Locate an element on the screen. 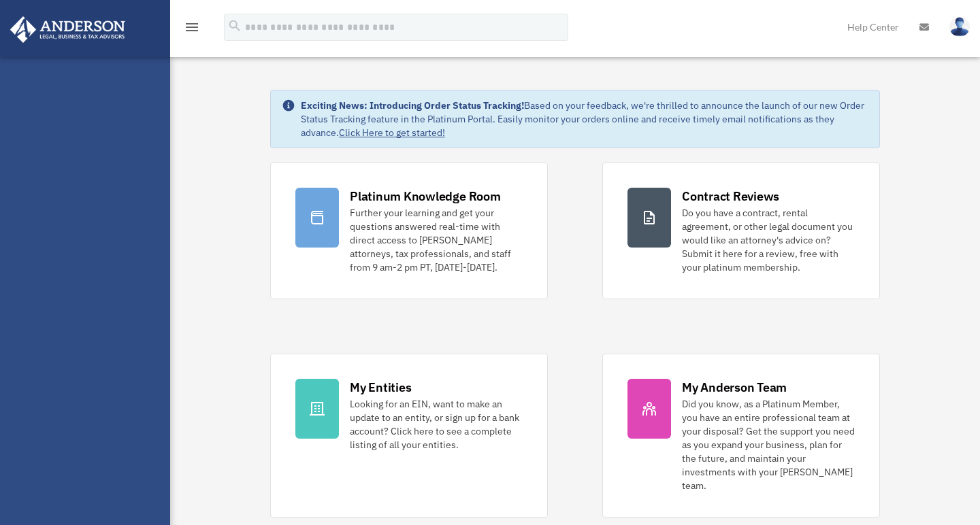 This screenshot has width=980, height=525. div: Contract Reviews is located at coordinates (730, 196).